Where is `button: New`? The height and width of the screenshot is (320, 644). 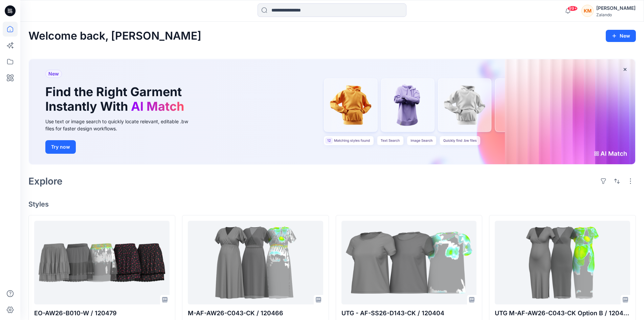 button: New is located at coordinates (621, 36).